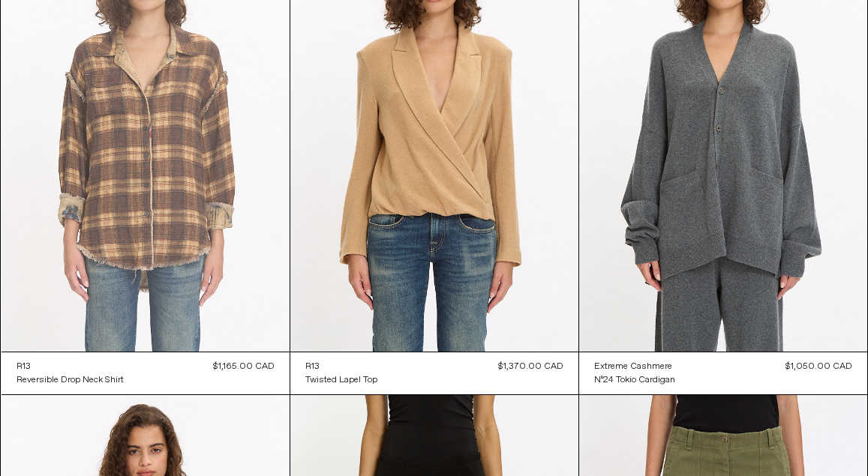  What do you see at coordinates (818, 367) in the screenshot?
I see `div: $1,050.00 CAD` at bounding box center [818, 367].